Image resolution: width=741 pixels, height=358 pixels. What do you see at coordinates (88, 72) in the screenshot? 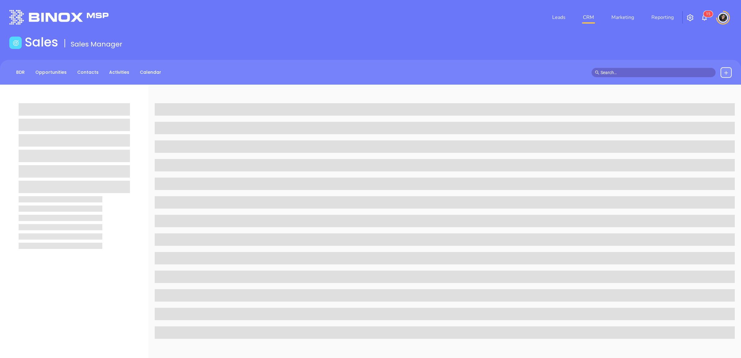
I see `a: Contacts` at bounding box center [88, 72].